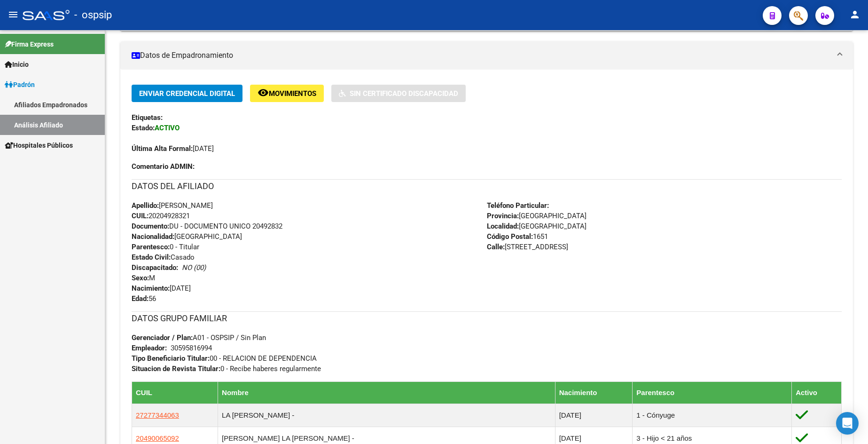  What do you see at coordinates (510, 236) in the screenshot?
I see `strong: Código Postal:` at bounding box center [510, 236].